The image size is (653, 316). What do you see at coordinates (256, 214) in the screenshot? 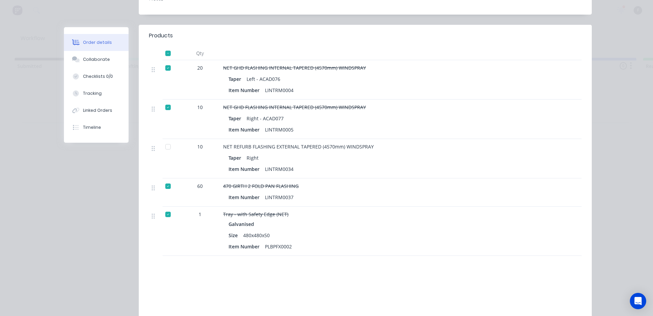
I see `span: Tray - with Safety Edge (NET)` at bounding box center [256, 214].